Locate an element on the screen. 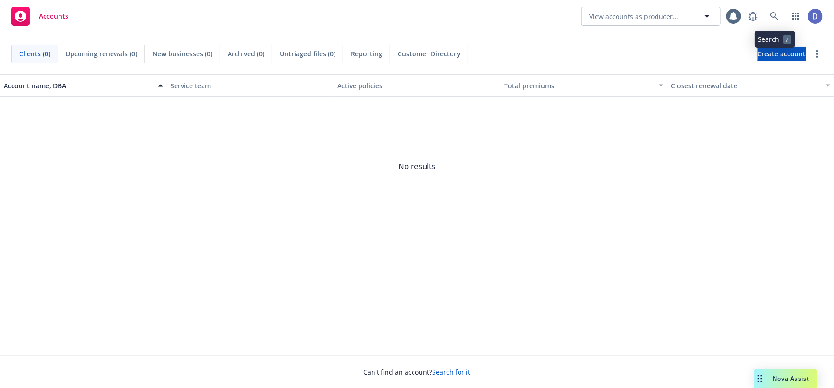 The height and width of the screenshot is (388, 834). span: Reporting is located at coordinates (367, 53).